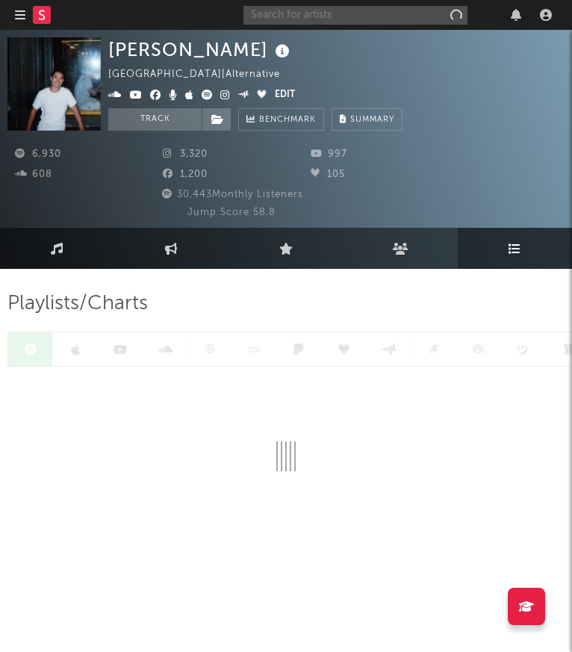  I want to click on span: Summary, so click(372, 120).